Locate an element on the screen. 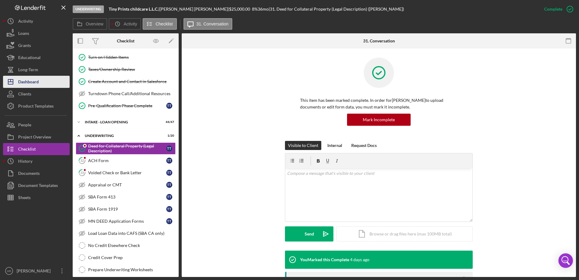 The image size is (579, 280). a: Dashboard is located at coordinates (36, 82).